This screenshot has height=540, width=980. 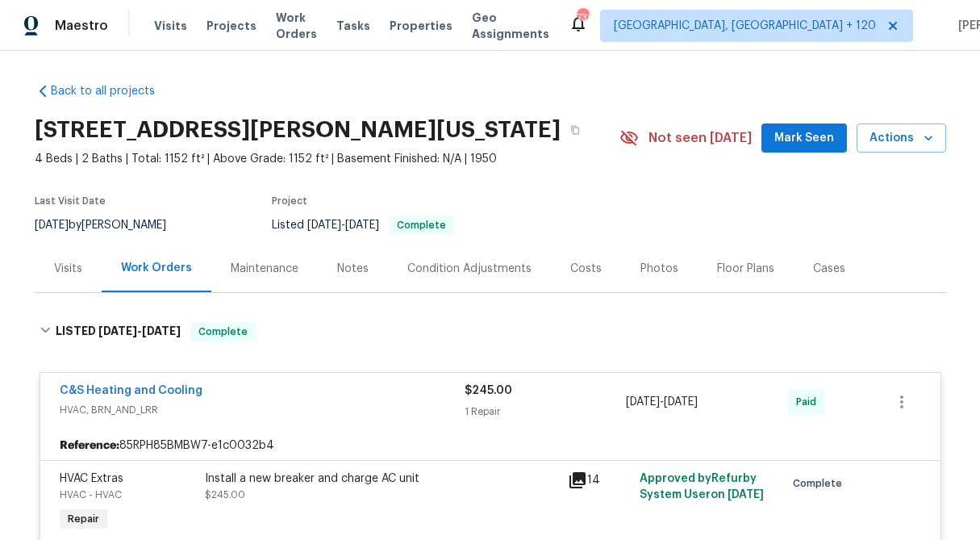 I want to click on a: C&S Heating and Cooling, so click(x=130, y=391).